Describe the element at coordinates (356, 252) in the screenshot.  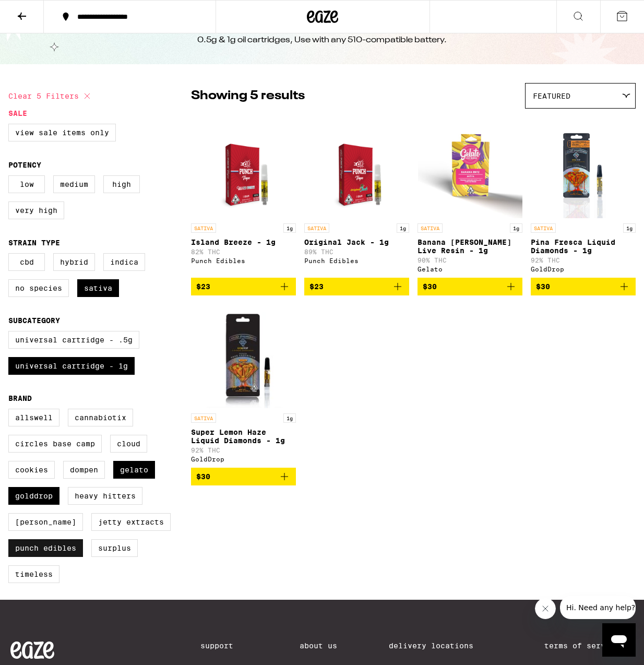
I see `p: 89% THC` at that location.